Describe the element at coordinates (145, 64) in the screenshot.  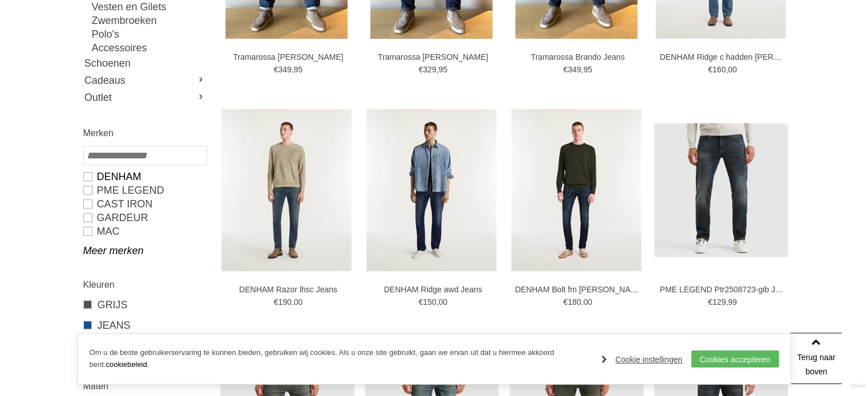
I see `a: Schoenen` at that location.